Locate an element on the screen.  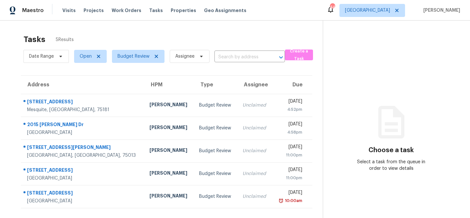
span: Visits is located at coordinates (69, 10).